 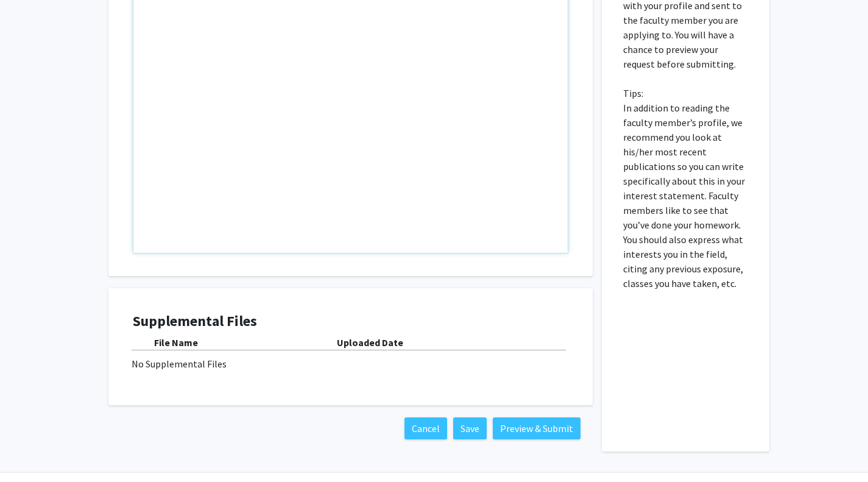 What do you see at coordinates (370, 343) in the screenshot?
I see `b: Uploaded Date` at bounding box center [370, 343].